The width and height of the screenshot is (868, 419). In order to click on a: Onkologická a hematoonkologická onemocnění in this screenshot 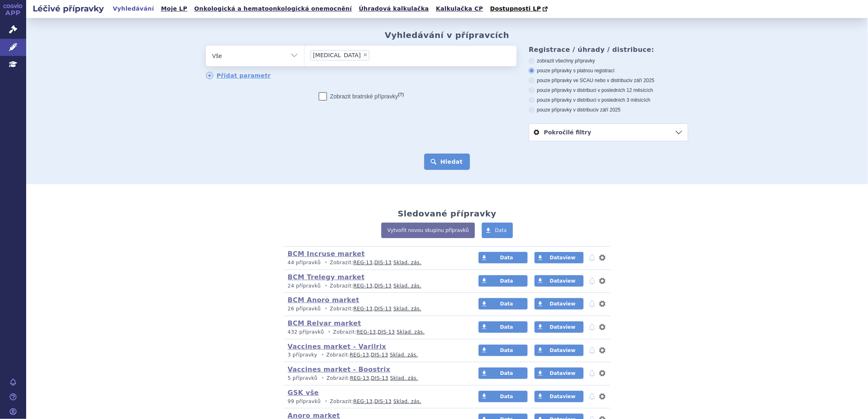, I will do `click(273, 9)`.